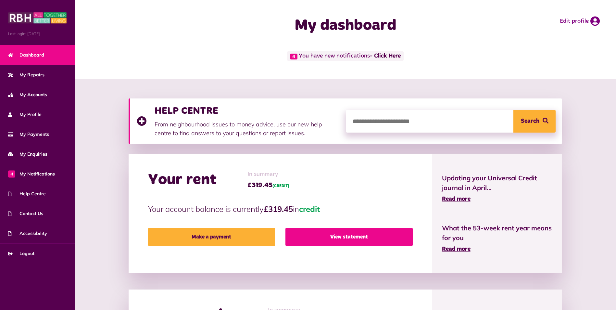 This screenshot has width=616, height=310. I want to click on span: Logout, so click(21, 253).